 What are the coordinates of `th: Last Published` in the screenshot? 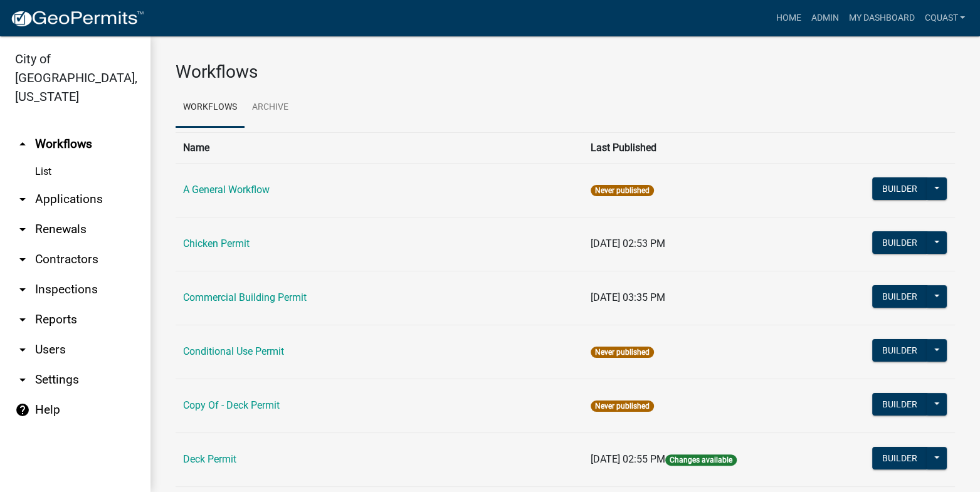 It's located at (701, 147).